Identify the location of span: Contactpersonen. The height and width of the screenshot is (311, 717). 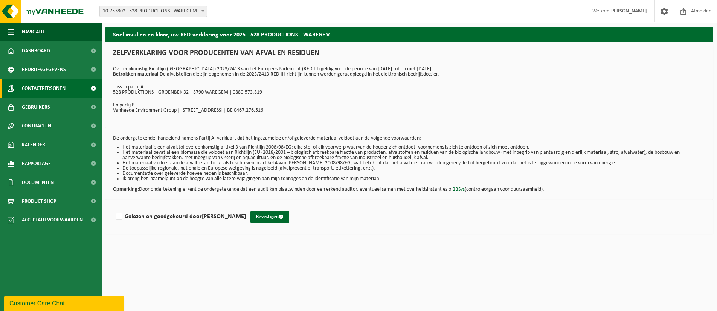
(44, 88).